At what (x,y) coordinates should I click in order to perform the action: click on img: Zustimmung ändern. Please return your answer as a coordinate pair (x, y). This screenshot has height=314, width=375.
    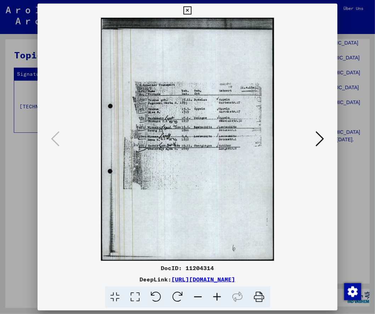
    Looking at the image, I should click on (352, 292).